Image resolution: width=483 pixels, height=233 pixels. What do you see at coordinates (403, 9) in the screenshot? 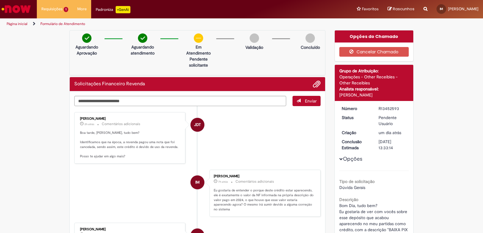
I see `span: Rascunhos` at bounding box center [403, 9].